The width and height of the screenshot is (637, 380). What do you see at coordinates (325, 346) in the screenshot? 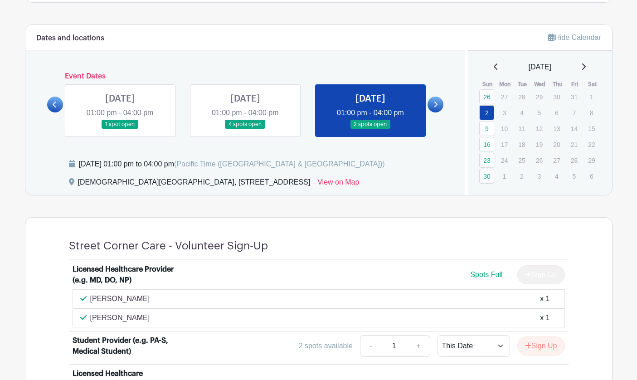
I see `div: 2 spots available` at bounding box center [325, 346].